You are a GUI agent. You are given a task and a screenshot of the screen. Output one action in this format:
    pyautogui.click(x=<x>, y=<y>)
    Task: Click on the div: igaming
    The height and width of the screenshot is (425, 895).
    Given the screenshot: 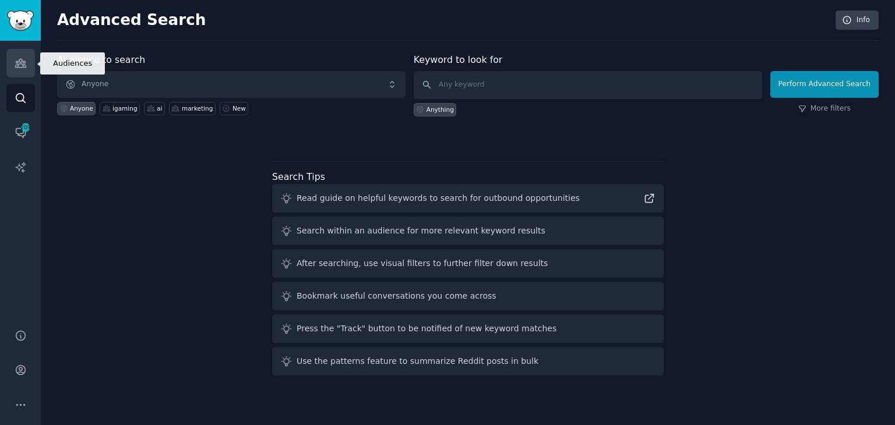 What is the action you would take?
    pyautogui.click(x=125, y=108)
    